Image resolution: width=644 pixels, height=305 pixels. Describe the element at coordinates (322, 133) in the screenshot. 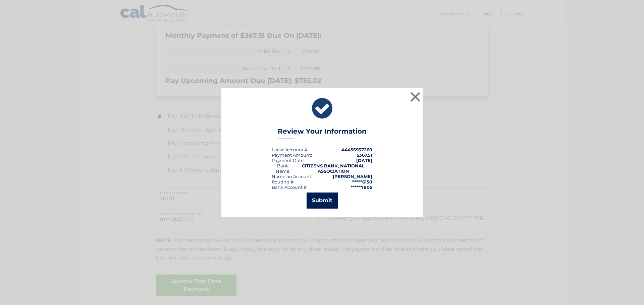

I see `h3: Review Your Information` at that location.